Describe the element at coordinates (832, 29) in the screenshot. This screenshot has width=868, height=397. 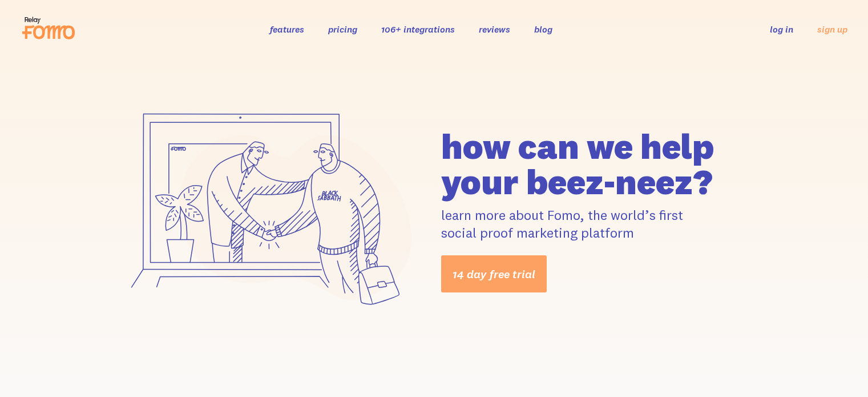
I see `a: sign up` at that location.